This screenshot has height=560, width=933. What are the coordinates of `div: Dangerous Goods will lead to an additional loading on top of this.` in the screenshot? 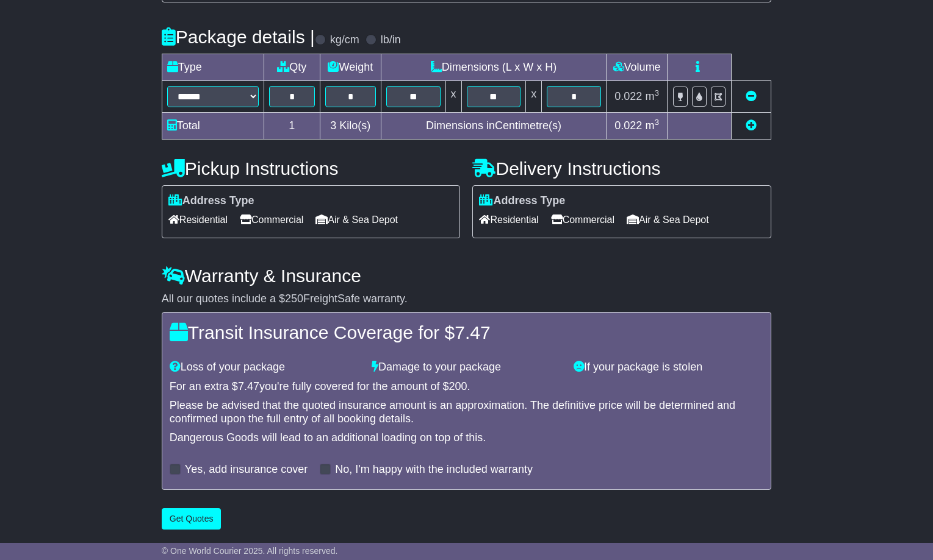 It's located at (467, 438).